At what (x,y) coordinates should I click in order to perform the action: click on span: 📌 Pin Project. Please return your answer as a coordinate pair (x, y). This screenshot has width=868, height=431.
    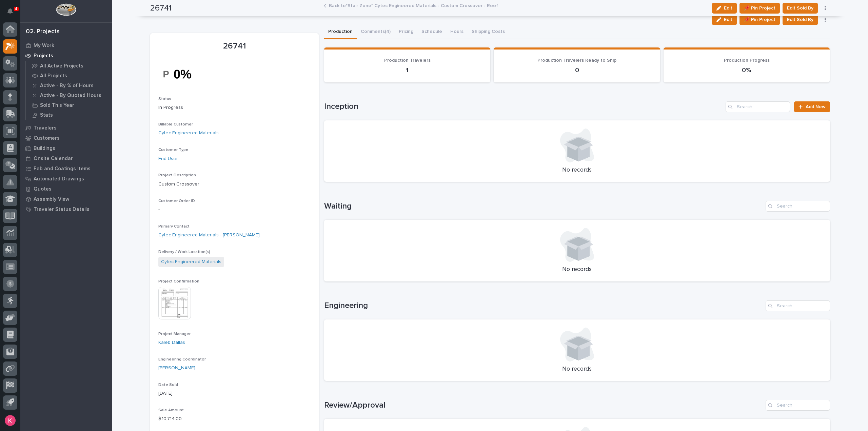
    Looking at the image, I should click on (759, 20).